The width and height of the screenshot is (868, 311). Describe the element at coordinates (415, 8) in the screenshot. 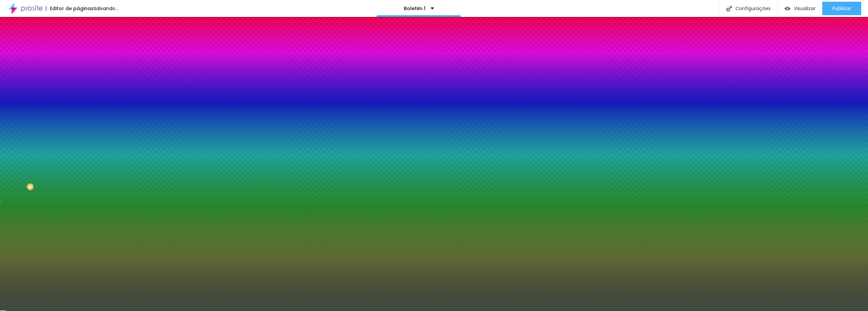

I see `font: Boletim 1` at that location.